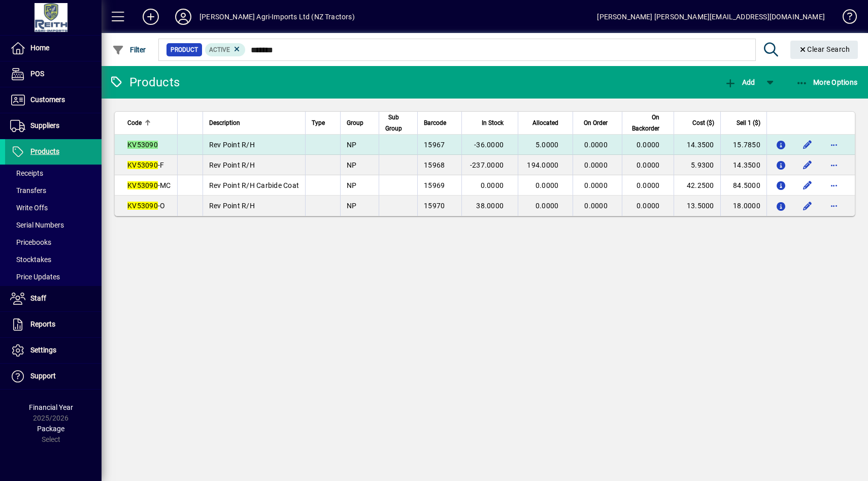 This screenshot has height=481, width=868. I want to click on span: Price Updates, so click(35, 277).